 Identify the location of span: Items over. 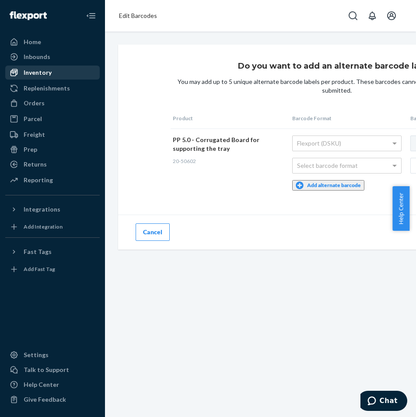
(31, 334).